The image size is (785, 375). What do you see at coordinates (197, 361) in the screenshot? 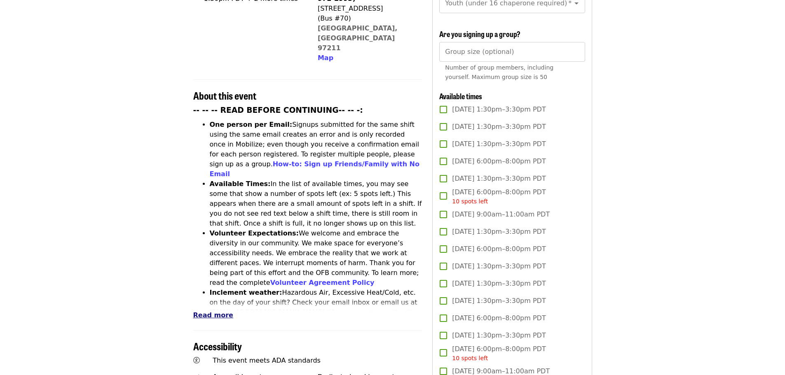
I see `i: universal-access icon` at bounding box center [197, 361].